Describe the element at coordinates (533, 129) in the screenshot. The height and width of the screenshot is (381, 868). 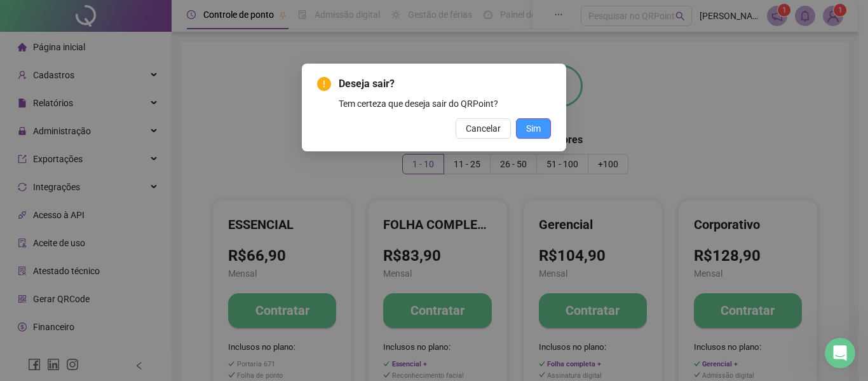
I see `button: Sim` at that location.